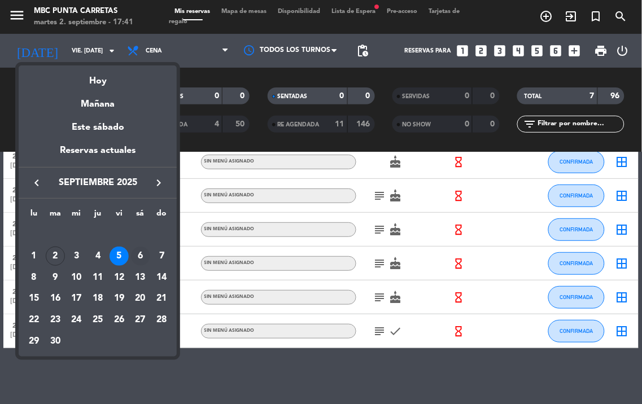 The height and width of the screenshot is (404, 642). Describe the element at coordinates (140, 278) in the screenshot. I see `div: 13` at that location.